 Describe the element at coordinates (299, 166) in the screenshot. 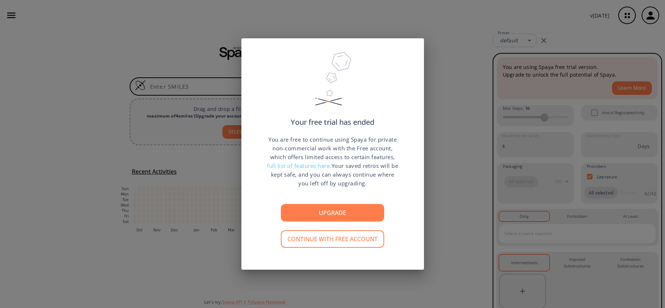

I see `span: full list of features here.` at that location.